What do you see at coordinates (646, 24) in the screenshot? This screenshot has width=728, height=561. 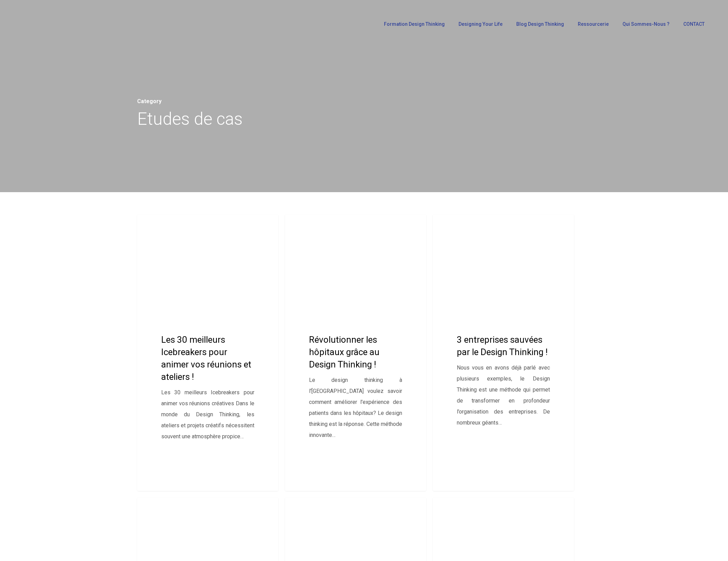 I see `a: Qui sommes-nous ?` at bounding box center [646, 24].